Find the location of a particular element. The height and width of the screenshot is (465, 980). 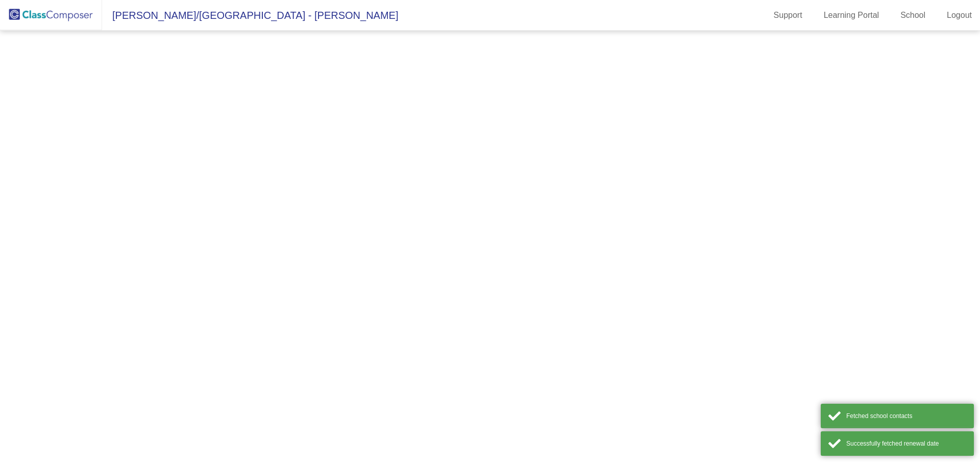

a: Logout is located at coordinates (959, 15).